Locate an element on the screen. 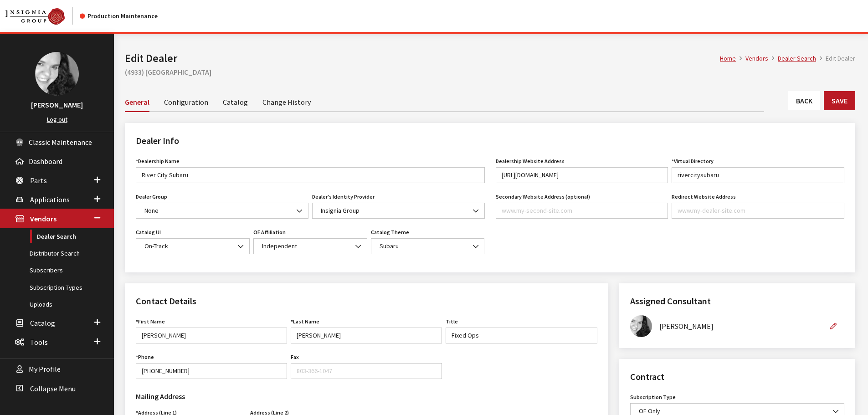  span: Collapse Menu is located at coordinates (53, 389).